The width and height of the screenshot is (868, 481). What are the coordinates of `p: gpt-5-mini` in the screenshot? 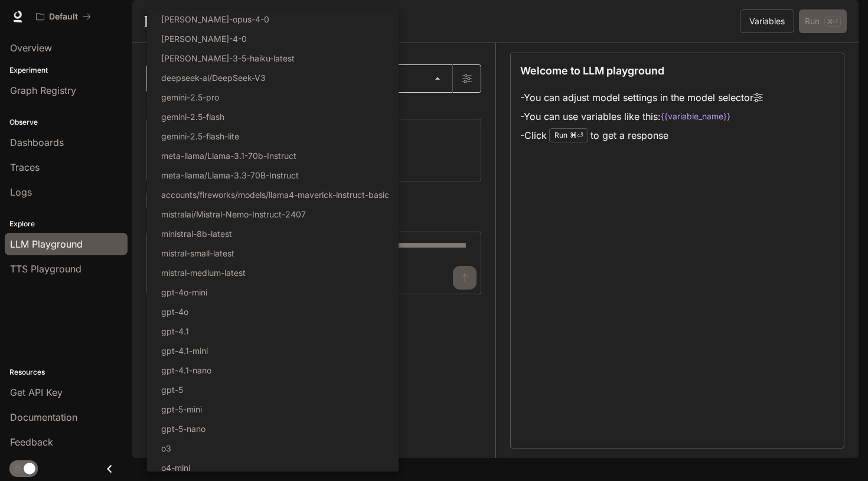 It's located at (181, 409).